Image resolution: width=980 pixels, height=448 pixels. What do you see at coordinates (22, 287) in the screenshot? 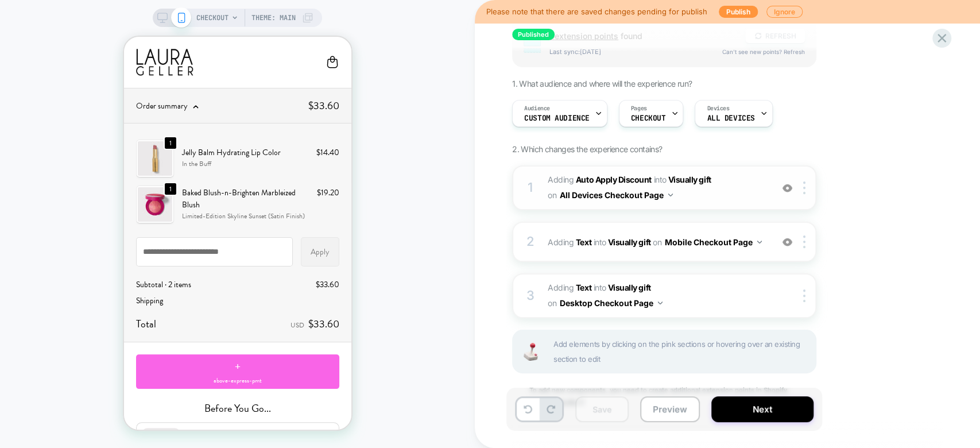
I see `strong: Total` at bounding box center [22, 287].